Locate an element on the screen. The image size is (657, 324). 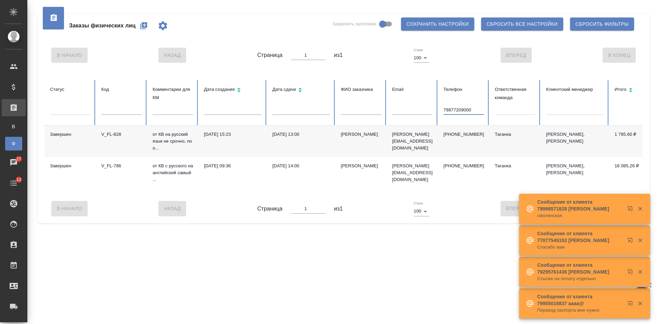
span: 27 is located at coordinates (19, 159).